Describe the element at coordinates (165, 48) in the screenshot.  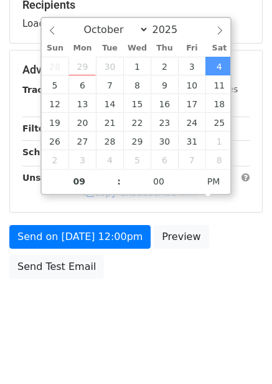
I see `span: Thu` at that location.